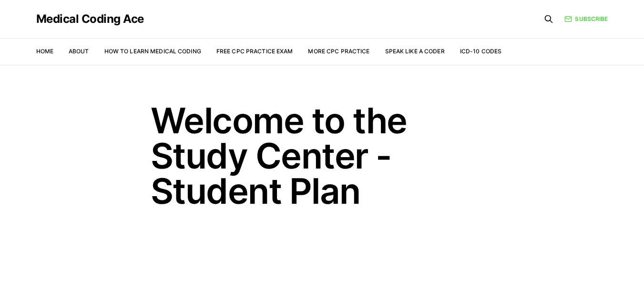 This screenshot has height=289, width=644. What do you see at coordinates (480, 51) in the screenshot?
I see `a: ICD-10 Codes` at bounding box center [480, 51].